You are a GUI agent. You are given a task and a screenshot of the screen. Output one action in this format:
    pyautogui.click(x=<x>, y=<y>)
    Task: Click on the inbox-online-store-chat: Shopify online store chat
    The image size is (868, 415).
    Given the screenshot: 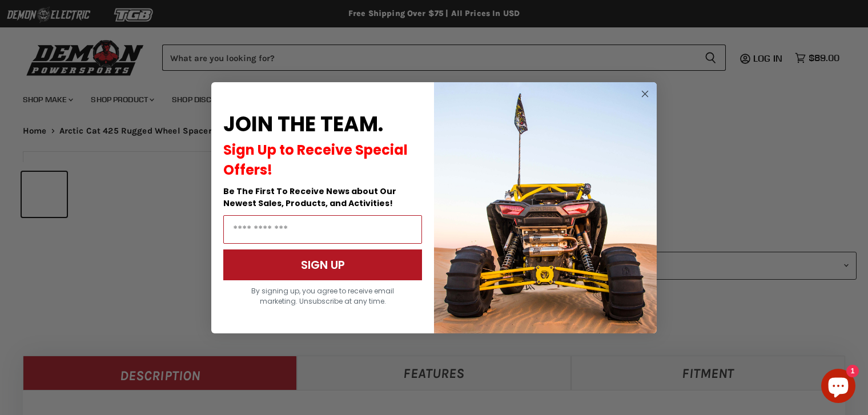 What is the action you would take?
    pyautogui.click(x=838, y=387)
    